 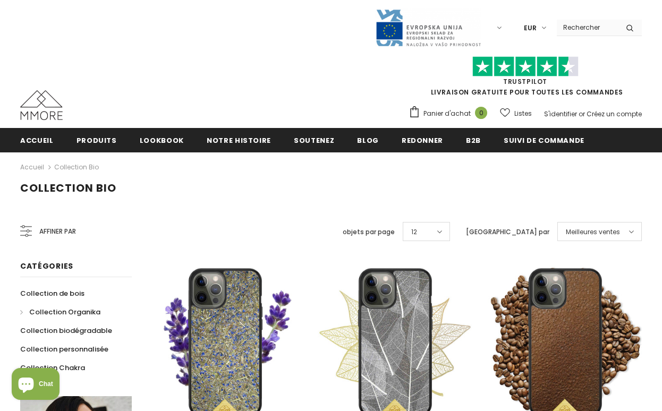 What do you see at coordinates (530, 28) in the screenshot?
I see `span: EUR` at bounding box center [530, 28].